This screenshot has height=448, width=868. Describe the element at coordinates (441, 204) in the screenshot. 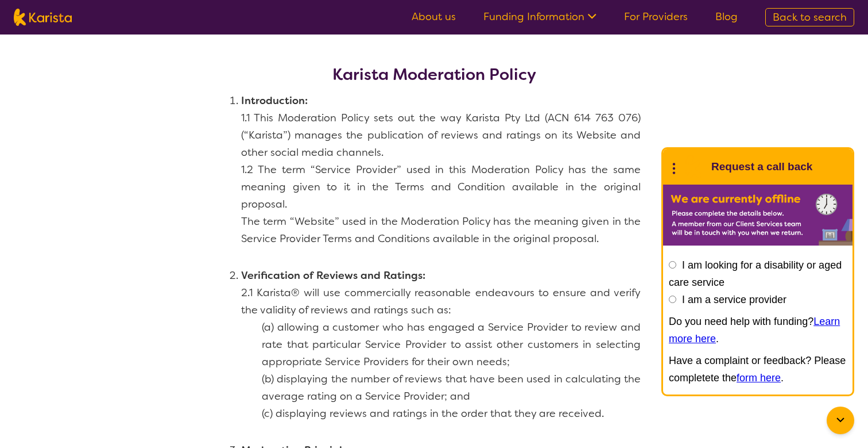

I see `p: 1.2 The term “Service Provider” used in this Moderation Policy has the same meaning given to it i...` at that location.